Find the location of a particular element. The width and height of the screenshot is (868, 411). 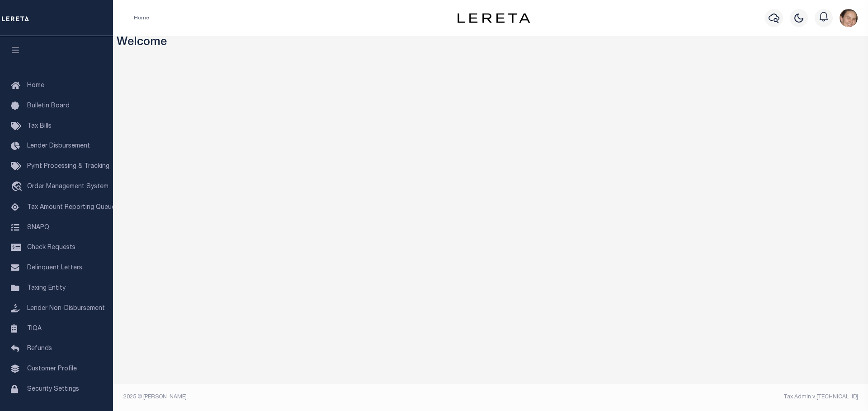

span: Pymt Processing & Tracking is located at coordinates (68, 167).